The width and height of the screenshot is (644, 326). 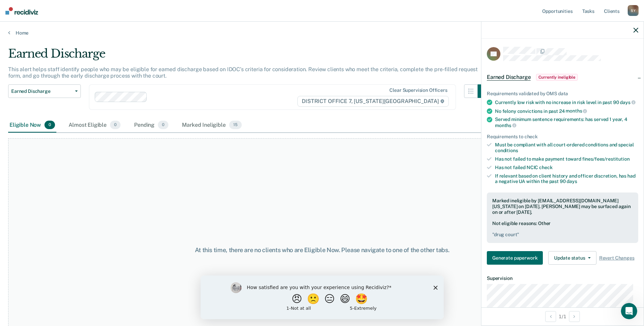 I want to click on div: Requirements to check, so click(x=563, y=137).